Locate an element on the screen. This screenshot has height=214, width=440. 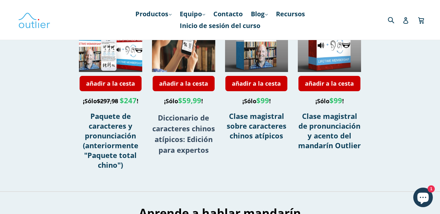
a: Contacto is located at coordinates (228, 14).